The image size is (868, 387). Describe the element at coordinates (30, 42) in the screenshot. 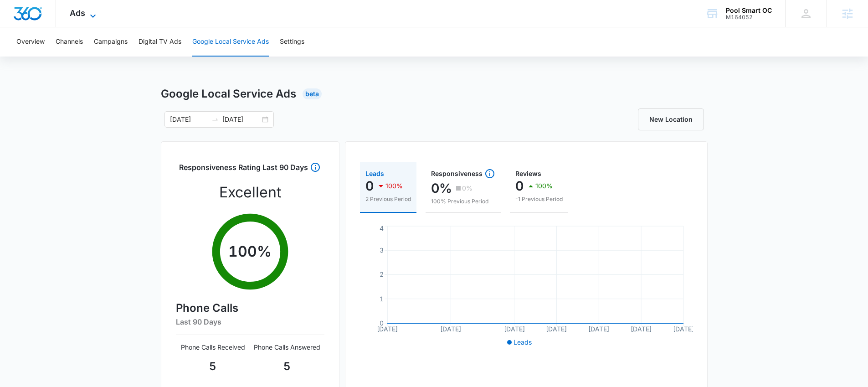

I see `button: Overview` at that location.